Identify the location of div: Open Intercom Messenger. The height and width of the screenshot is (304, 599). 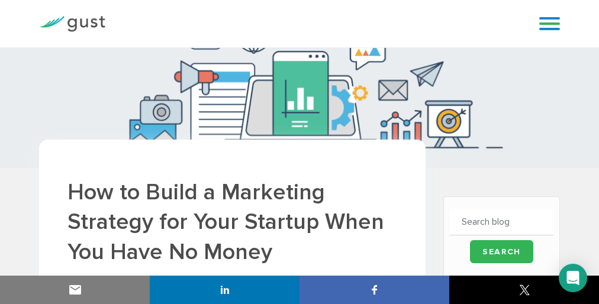
(573, 278).